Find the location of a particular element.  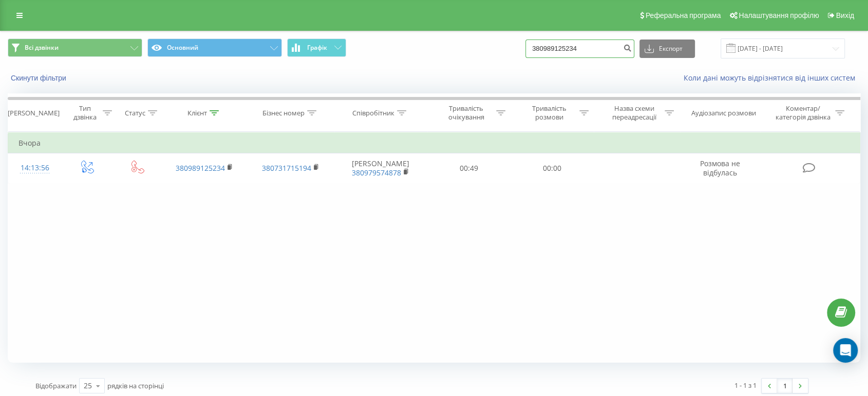

a: Коли дані можуть відрізнятися вiд інших систем is located at coordinates (772, 77).